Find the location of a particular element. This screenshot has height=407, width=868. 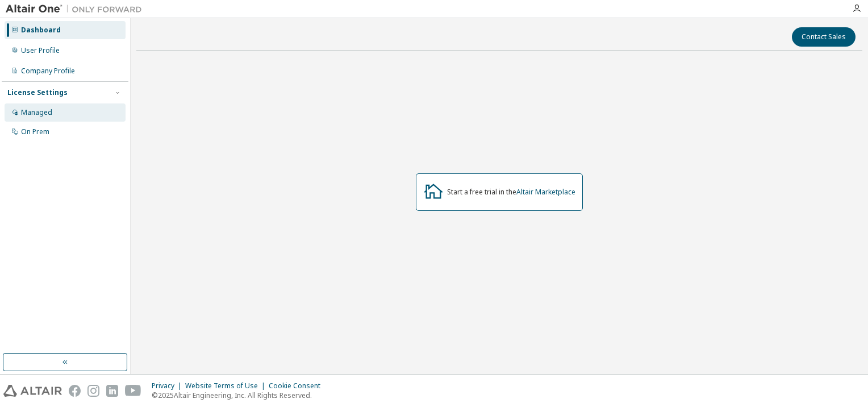

div: Dashboard is located at coordinates (40, 30).